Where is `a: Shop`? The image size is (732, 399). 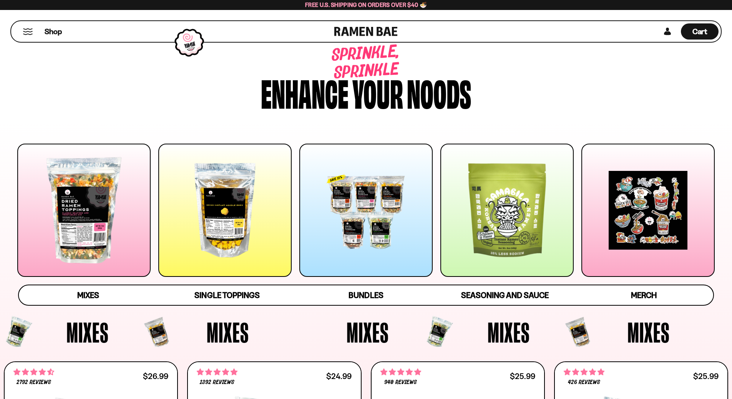
a: Shop is located at coordinates (53, 31).